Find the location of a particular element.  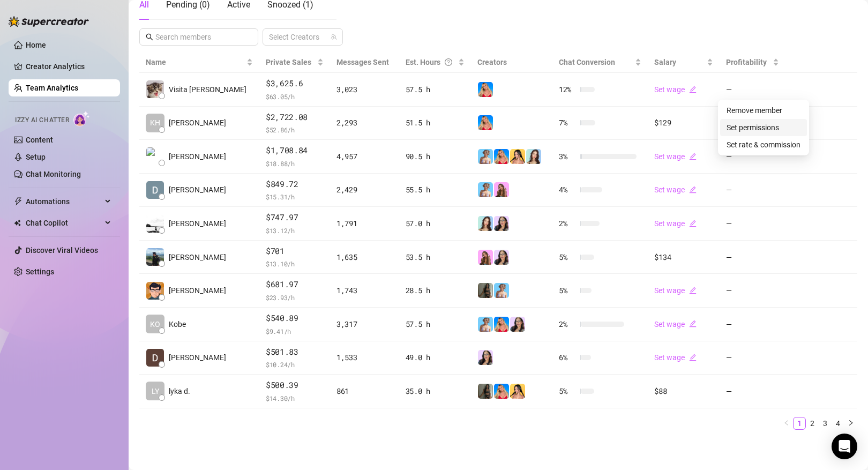

a: Home is located at coordinates (36, 45).